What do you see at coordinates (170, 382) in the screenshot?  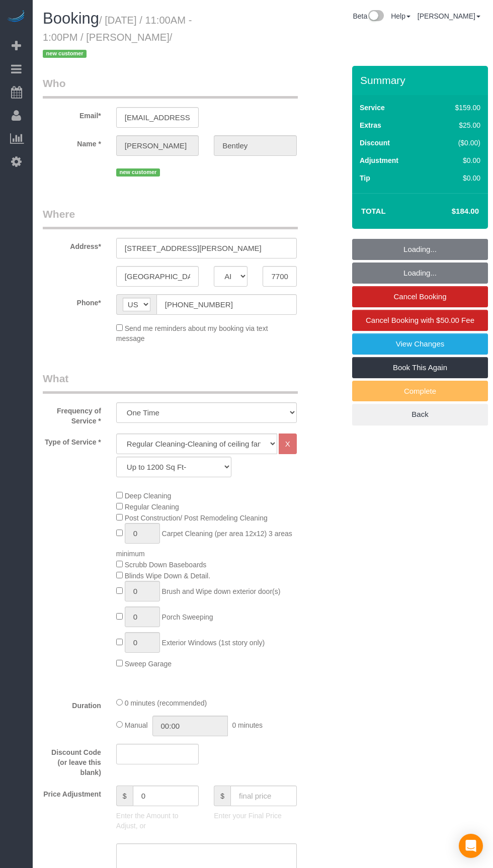 I see `legend: What` at bounding box center [170, 382].